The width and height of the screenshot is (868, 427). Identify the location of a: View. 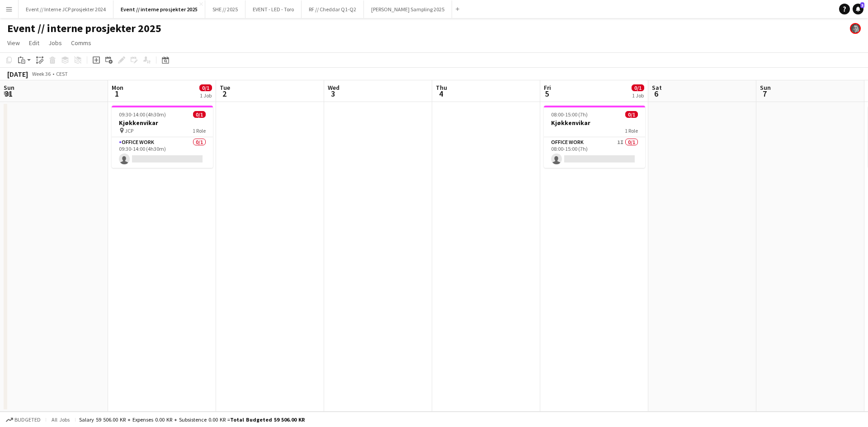
(14, 43).